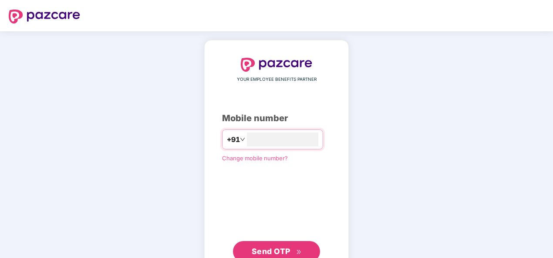  I want to click on span: Send OTP, so click(271, 252).